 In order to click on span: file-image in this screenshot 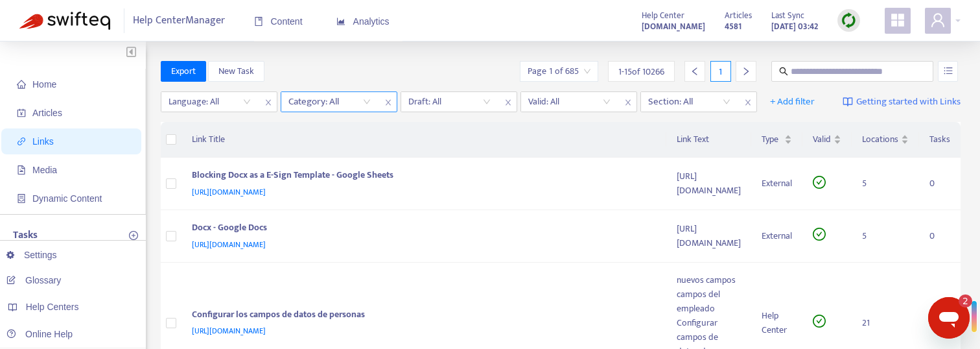, I will do `click(21, 170)`.